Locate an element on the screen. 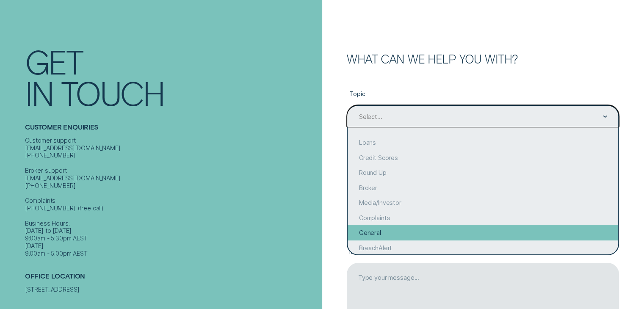 Image resolution: width=644 pixels, height=309 pixels. label: Topic is located at coordinates (483, 95).